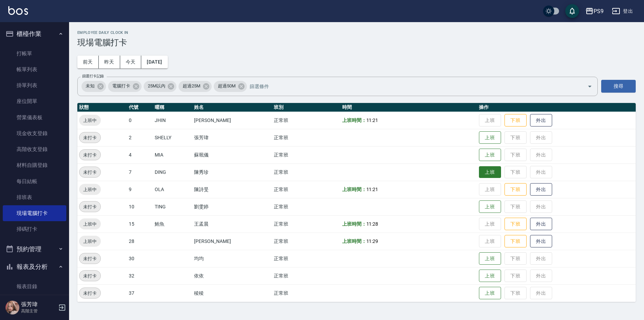 The height and width of the screenshot is (320, 644). Describe the element at coordinates (140, 207) in the screenshot. I see `td: 10` at that location.